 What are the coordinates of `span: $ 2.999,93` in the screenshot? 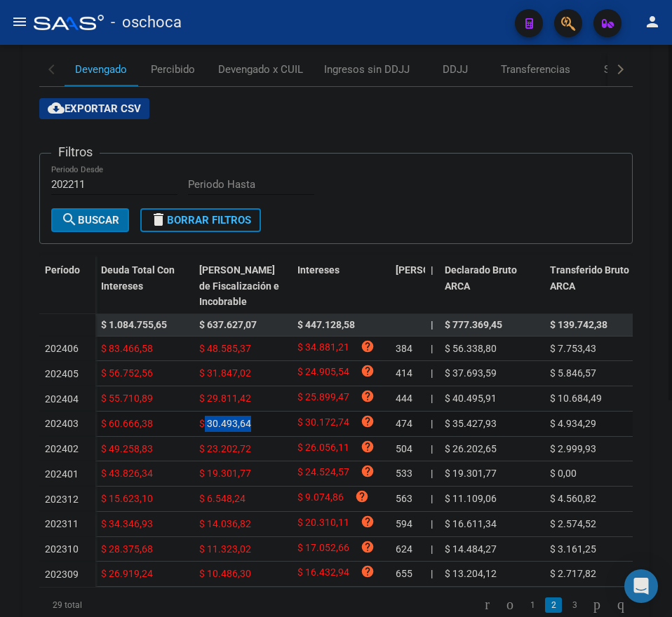 It's located at (574, 449).